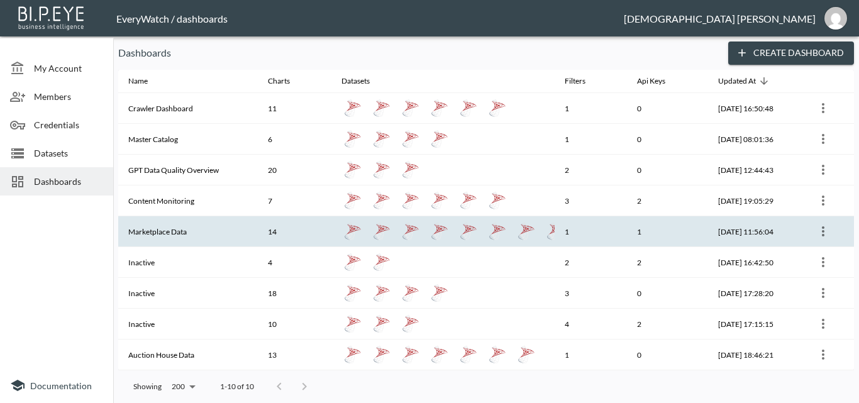  What do you see at coordinates (382, 170) in the screenshot?
I see `a: GPT_Daily_Count` at bounding box center [382, 170].